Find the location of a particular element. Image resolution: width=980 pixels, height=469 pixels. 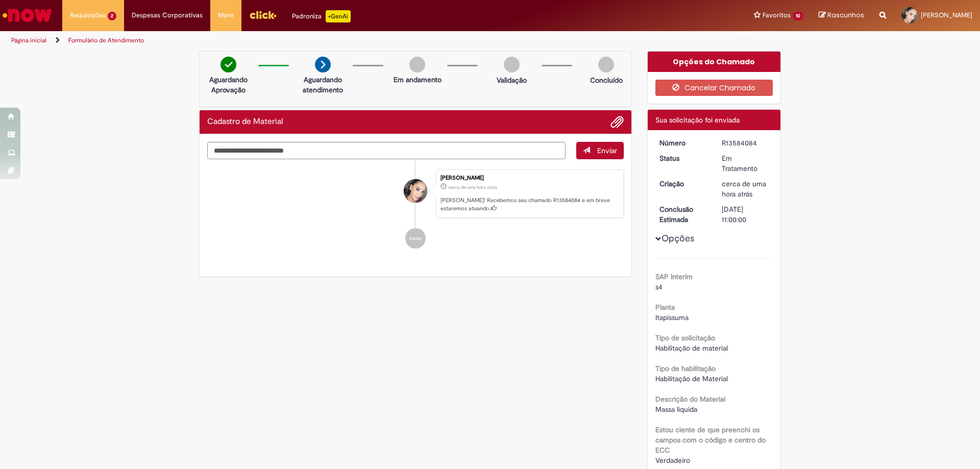

span: 2 is located at coordinates (112, 16).